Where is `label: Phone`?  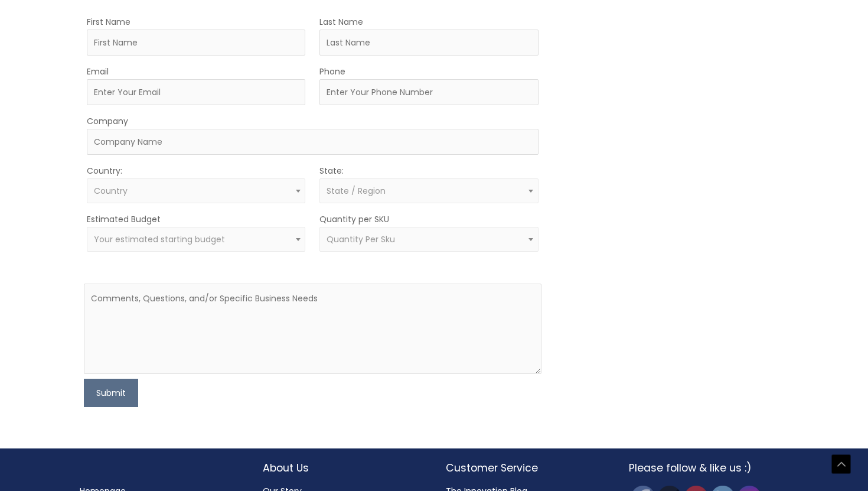
label: Phone is located at coordinates (332, 71).